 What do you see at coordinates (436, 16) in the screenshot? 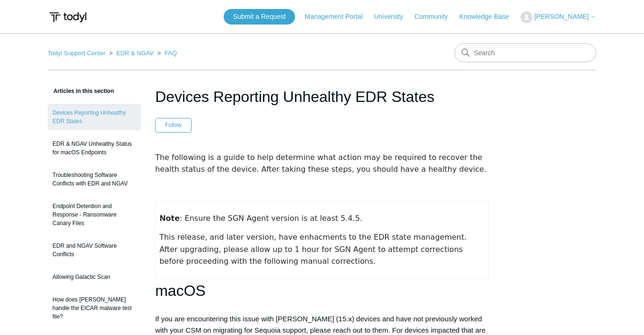
I see `a: Community` at bounding box center [436, 16].